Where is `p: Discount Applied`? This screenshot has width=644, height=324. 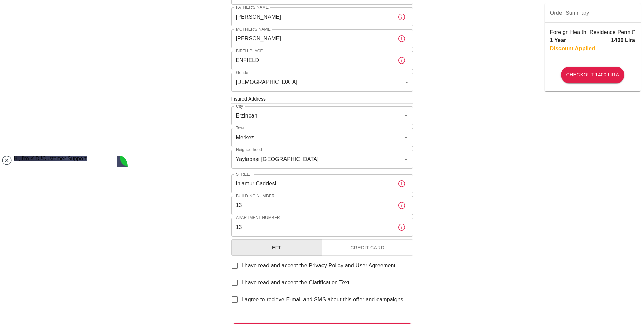 p: Discount Applied is located at coordinates (572, 49).